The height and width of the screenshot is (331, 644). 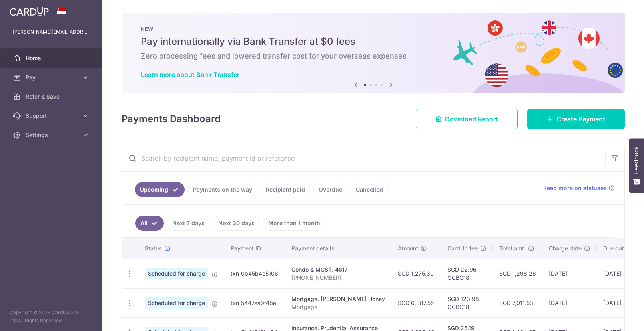 I want to click on td: txn_0b45b4c5106, so click(x=254, y=273).